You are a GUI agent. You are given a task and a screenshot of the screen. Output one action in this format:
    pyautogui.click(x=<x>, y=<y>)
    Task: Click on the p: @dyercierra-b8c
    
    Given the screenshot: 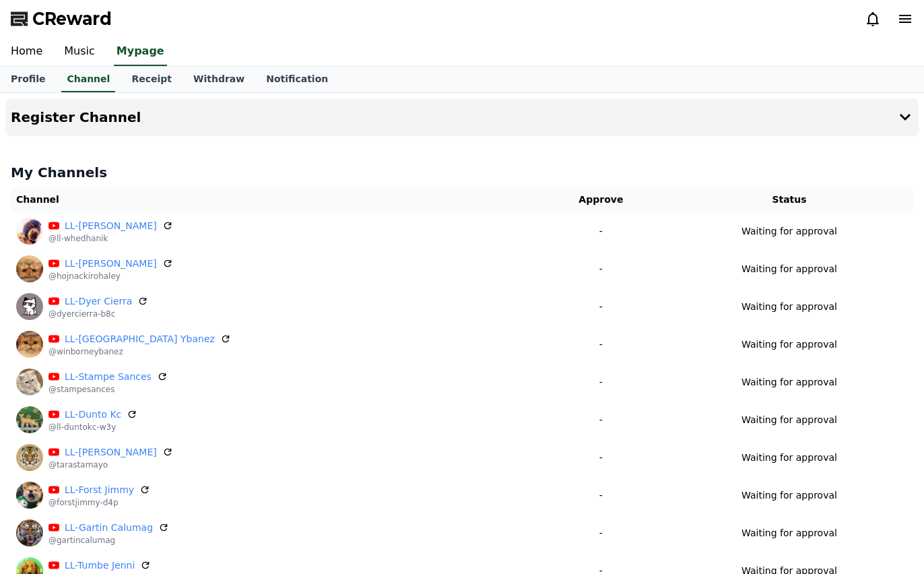 What is the action you would take?
    pyautogui.click(x=98, y=314)
    